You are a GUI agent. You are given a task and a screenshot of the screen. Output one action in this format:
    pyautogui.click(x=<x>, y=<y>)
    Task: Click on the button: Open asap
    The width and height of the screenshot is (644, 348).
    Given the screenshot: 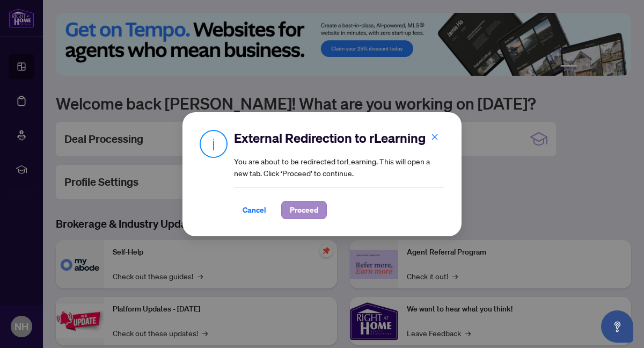 What is the action you would take?
    pyautogui.click(x=617, y=326)
    